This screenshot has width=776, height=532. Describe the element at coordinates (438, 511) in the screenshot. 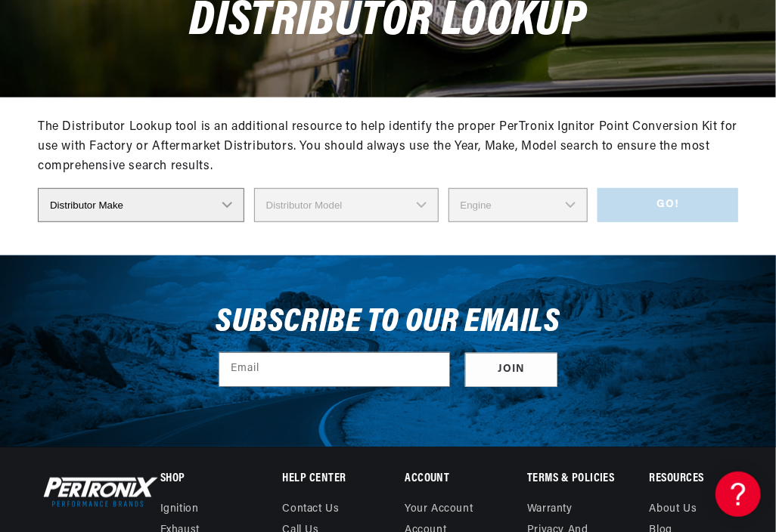

I see `a: Your account` at that location.